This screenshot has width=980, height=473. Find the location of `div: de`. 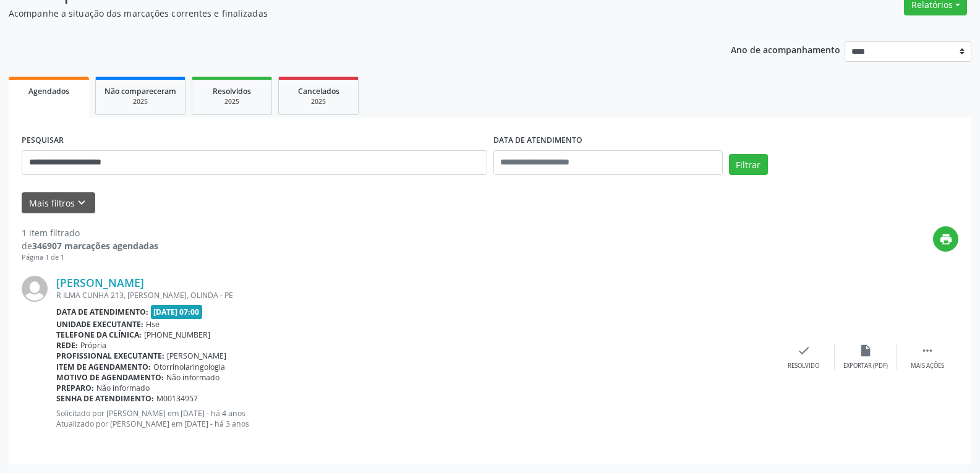

div: de is located at coordinates (89, 246).